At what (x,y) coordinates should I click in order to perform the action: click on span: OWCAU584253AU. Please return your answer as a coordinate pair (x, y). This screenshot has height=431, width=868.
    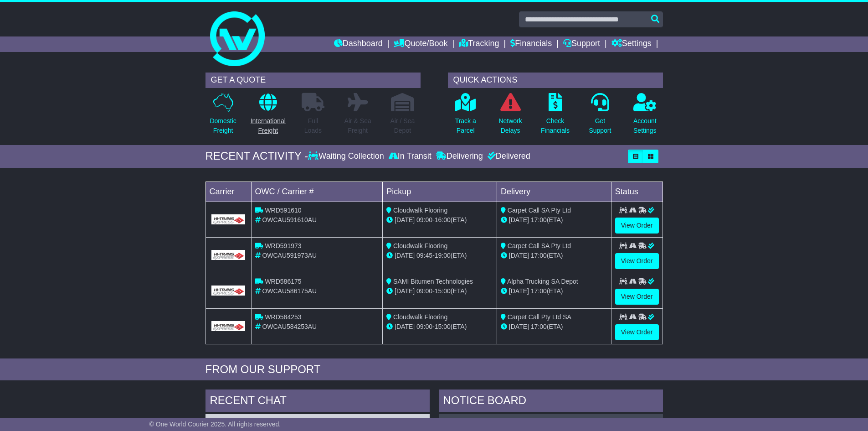
    Looking at the image, I should click on (289, 326).